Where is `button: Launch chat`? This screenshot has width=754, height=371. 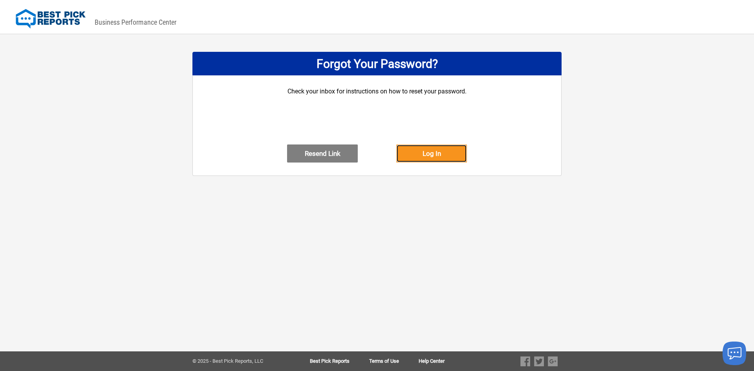
button: Launch chat is located at coordinates (734, 353).